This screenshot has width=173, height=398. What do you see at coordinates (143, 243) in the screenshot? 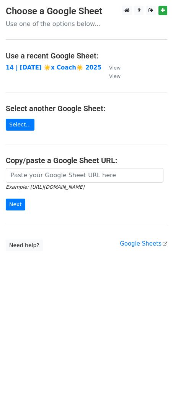
I see `a: Google Sheets` at bounding box center [143, 243].